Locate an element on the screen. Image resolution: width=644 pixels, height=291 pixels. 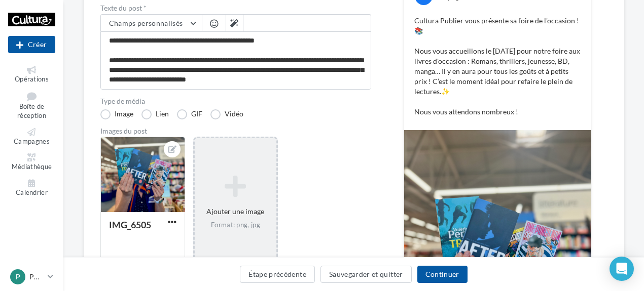
span: Campagnes is located at coordinates (32, 141).